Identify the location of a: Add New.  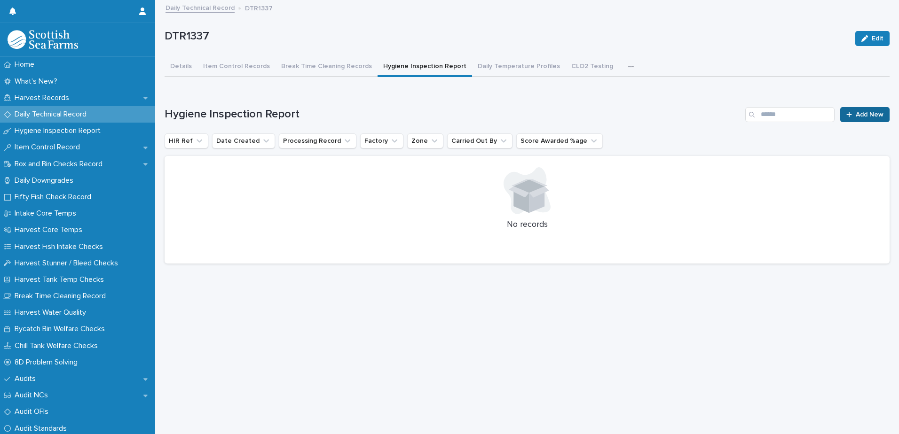
(864, 115).